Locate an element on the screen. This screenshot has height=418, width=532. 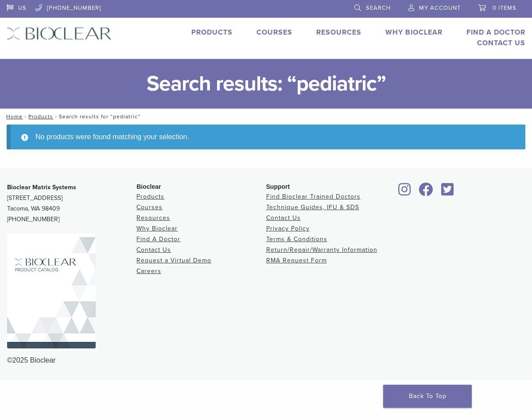
a: Request a Virtual Demo is located at coordinates (174, 260).